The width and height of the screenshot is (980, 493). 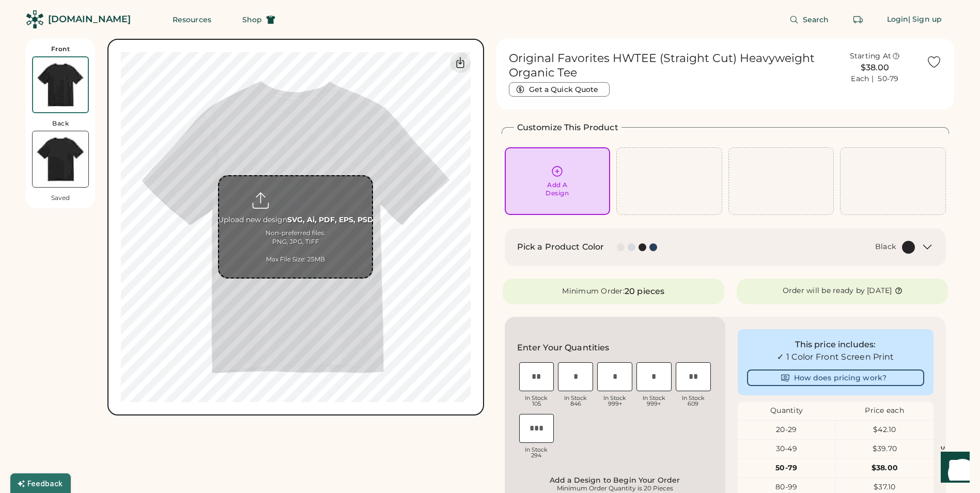 I want to click on div: 20-29, so click(x=786, y=430).